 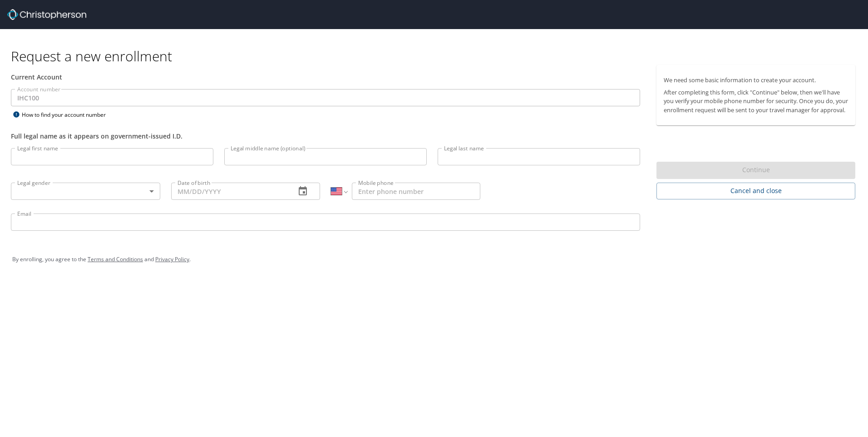 What do you see at coordinates (325, 77) in the screenshot?
I see `div: Current Account` at bounding box center [325, 77].